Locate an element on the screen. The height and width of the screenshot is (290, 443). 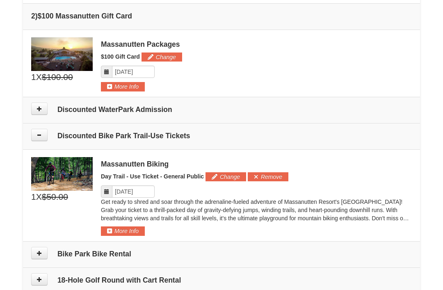
img: 6619923-14-67e0640e.jpg is located at coordinates (62, 174).